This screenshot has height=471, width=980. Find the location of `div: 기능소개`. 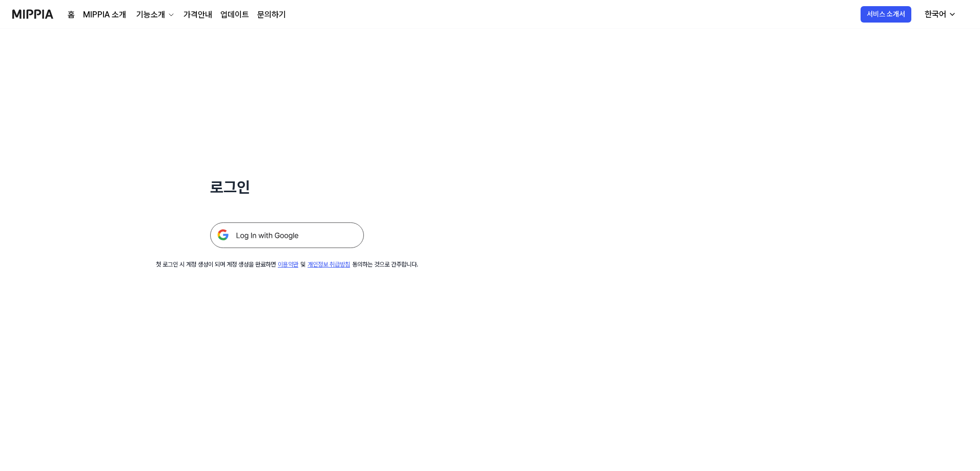

div: 기능소개 is located at coordinates (151, 15).